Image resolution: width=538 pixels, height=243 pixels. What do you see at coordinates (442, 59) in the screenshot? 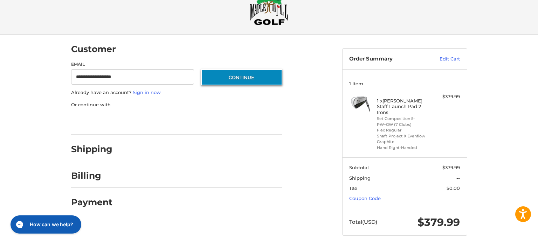
I see `a: Edit Cart` at bounding box center [442, 59].